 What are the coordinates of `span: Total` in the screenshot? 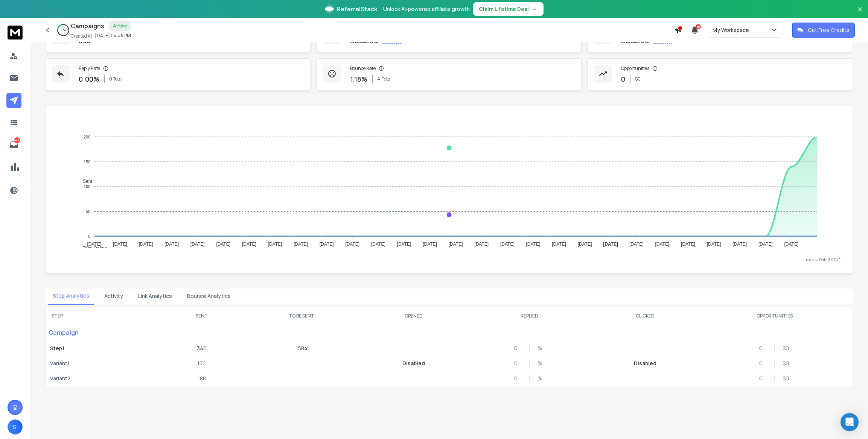 It's located at (387, 79).